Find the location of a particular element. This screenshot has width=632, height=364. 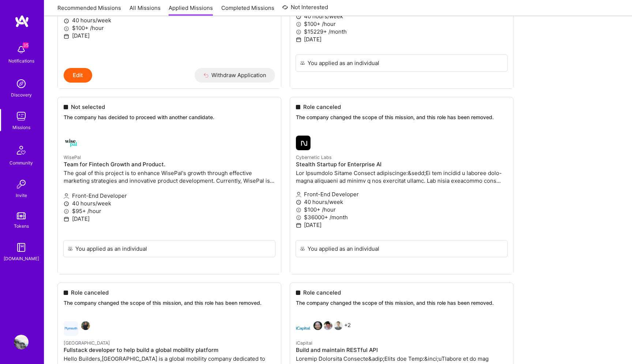

img: Invite is located at coordinates (21, 184).